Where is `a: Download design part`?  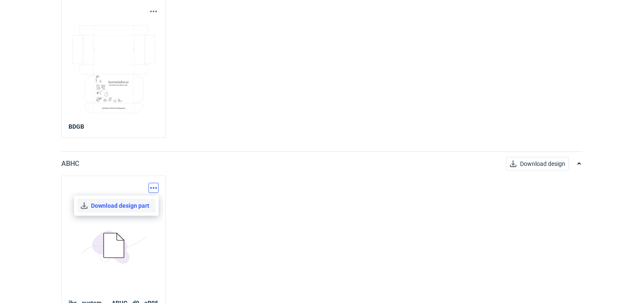
a: Download design part is located at coordinates (116, 205).